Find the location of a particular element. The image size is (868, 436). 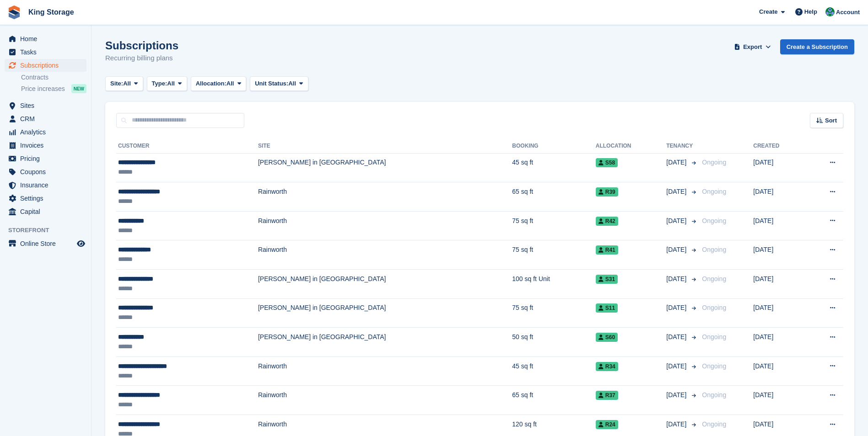

span: Sort is located at coordinates (830, 121).